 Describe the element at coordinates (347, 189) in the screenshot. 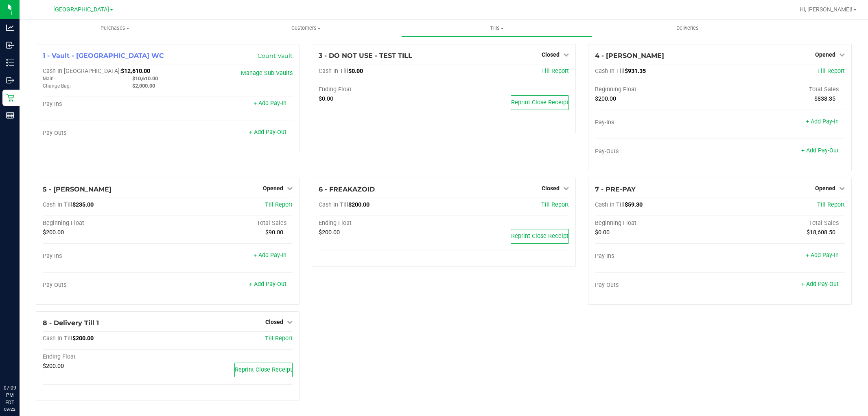

I see `span: 6 - FREAKAZOID` at that location.